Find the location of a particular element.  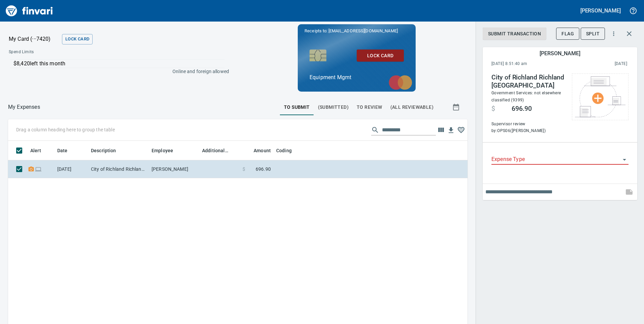

p: Online and foreign allowed is located at coordinates (116, 71).